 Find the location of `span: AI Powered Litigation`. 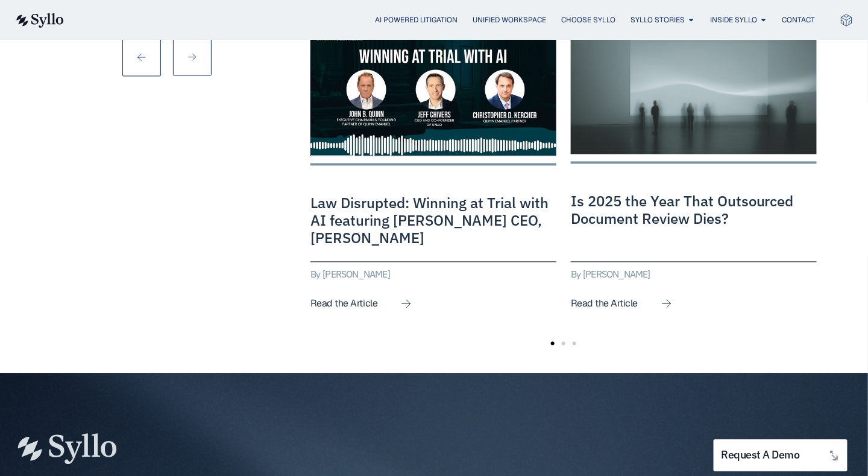

span: AI Powered Litigation is located at coordinates (416, 20).